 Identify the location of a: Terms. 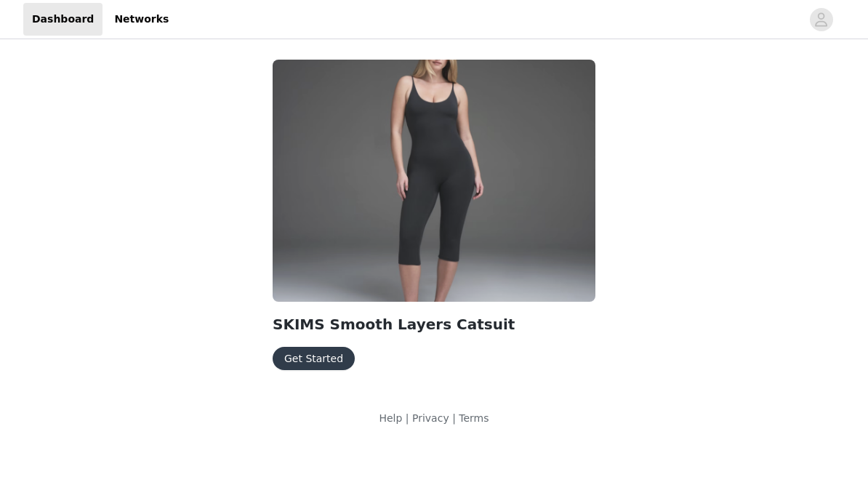
(474, 418).